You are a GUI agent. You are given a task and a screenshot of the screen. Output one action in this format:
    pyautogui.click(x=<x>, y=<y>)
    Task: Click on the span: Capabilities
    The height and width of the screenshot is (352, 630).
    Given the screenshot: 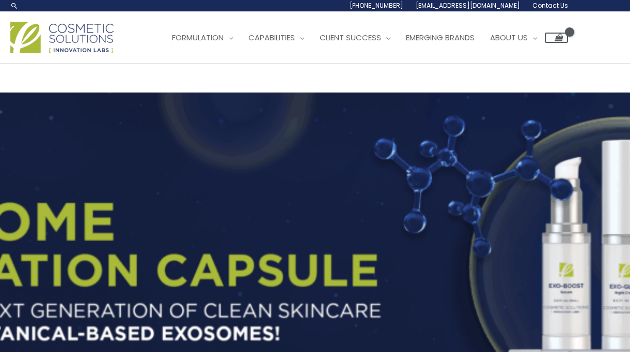 What is the action you would take?
    pyautogui.click(x=272, y=37)
    